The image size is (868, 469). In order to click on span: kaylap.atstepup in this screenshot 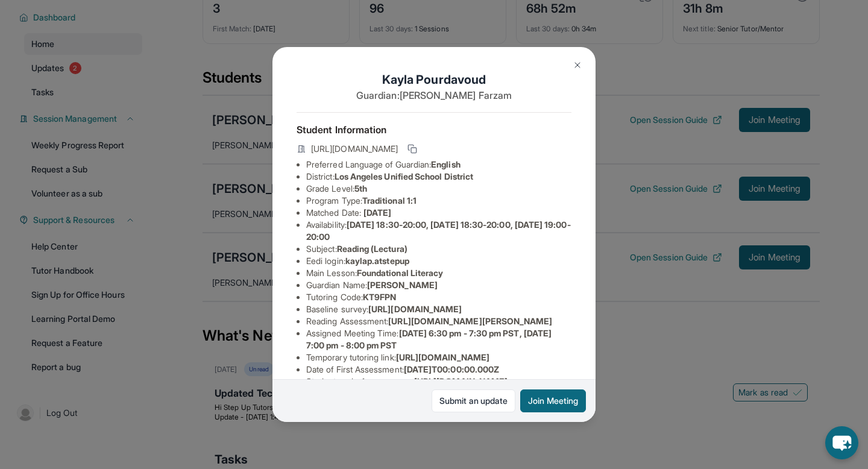, I will do `click(377, 261)`.